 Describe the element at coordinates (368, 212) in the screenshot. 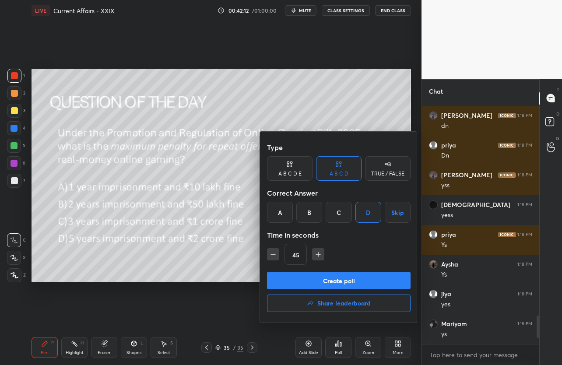

I see `div: D` at that location.